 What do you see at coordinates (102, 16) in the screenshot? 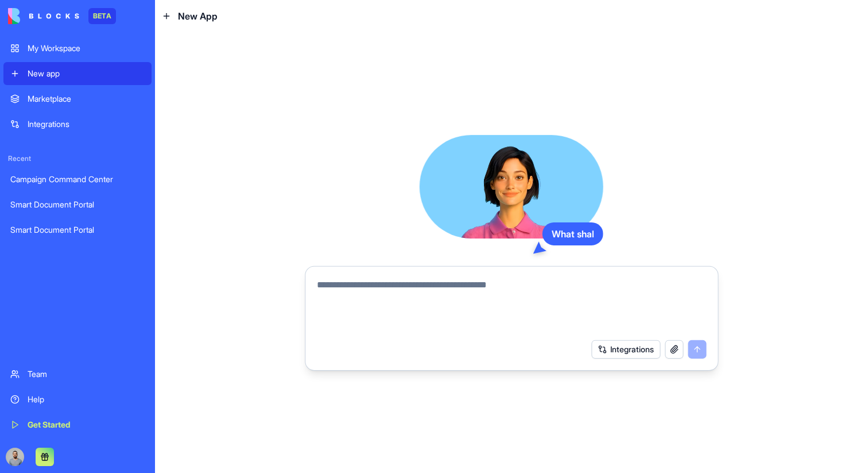
I see `div: BETA` at bounding box center [102, 16].